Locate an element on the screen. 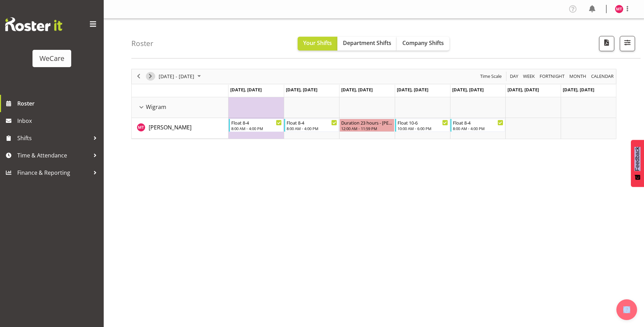 Image resolution: width=644 pixels, height=327 pixels. img: Rosterit website logo is located at coordinates (34, 24).